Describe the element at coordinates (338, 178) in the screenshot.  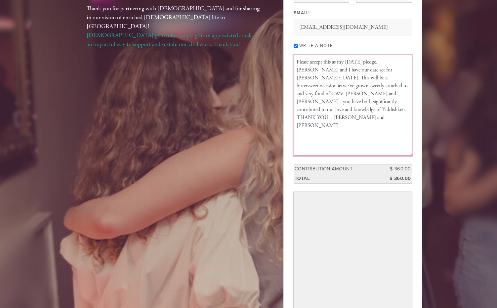
I see `td: Total` at that location.